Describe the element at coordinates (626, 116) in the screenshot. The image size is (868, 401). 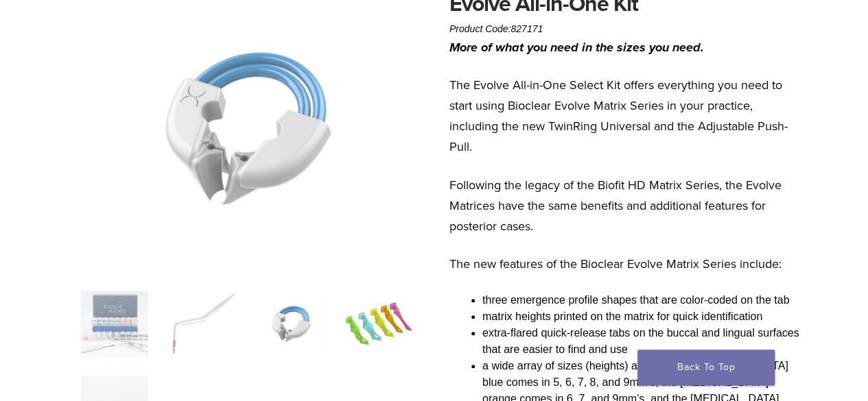
I see `p: The Evolve All-in-One Select Kit offers everything you need to start using Bioclear Evolve Matrix...` at that location.